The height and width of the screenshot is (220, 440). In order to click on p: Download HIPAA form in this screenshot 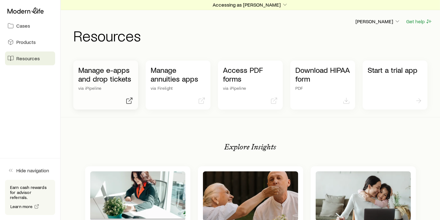, I will do `click(323, 74)`.